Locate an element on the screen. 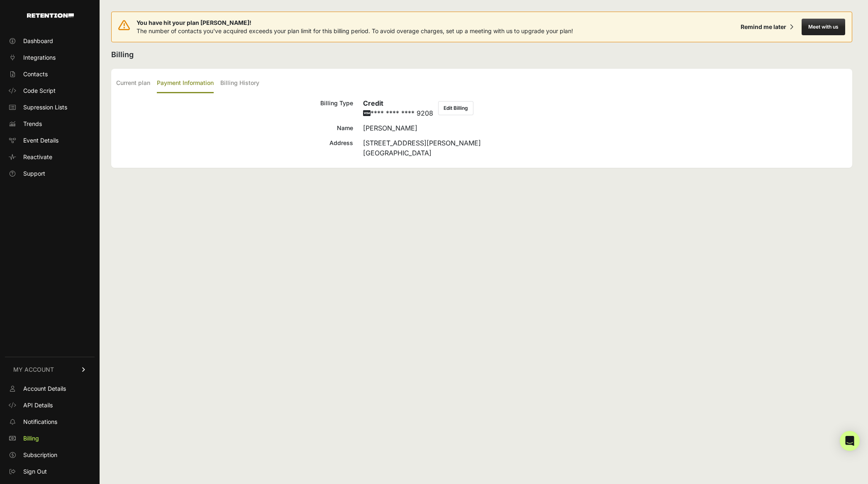  a: Subscription is located at coordinates (50, 455).